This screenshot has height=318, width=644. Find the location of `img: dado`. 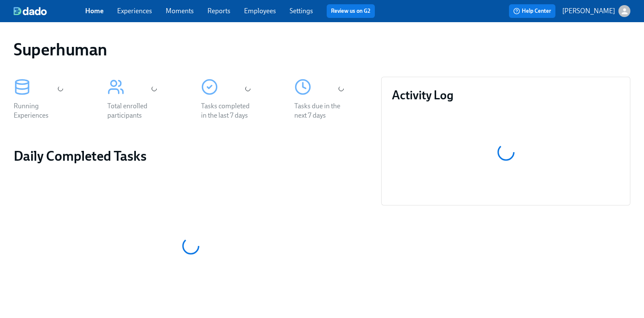

img: dado is located at coordinates (30, 11).